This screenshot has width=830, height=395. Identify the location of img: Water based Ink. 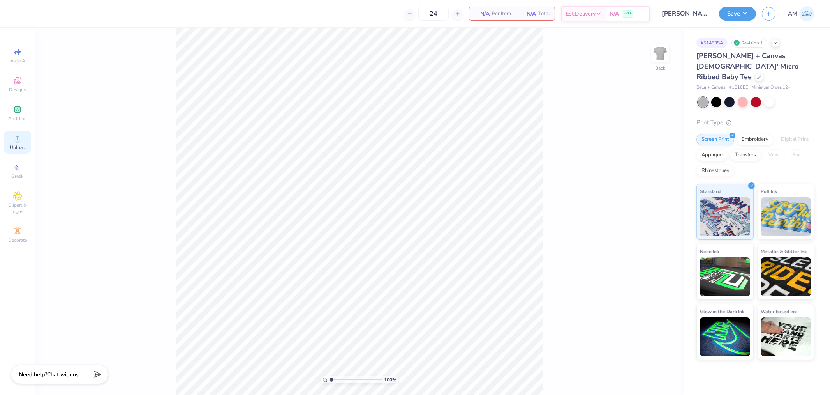
(786, 337).